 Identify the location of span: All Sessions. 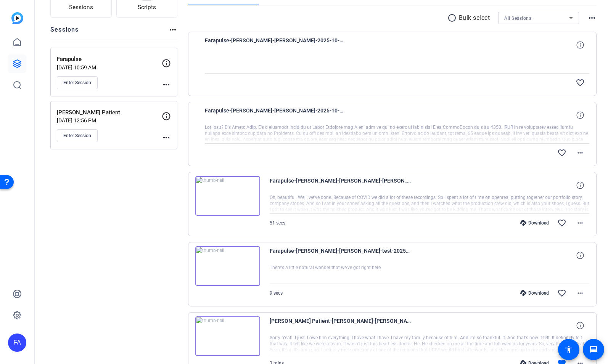
(518, 18).